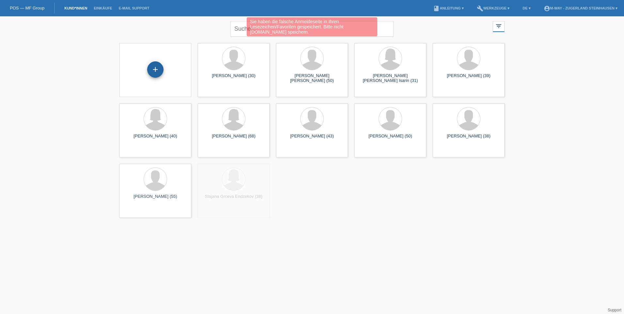 This screenshot has width=624, height=314. Describe the element at coordinates (547, 8) in the screenshot. I see `i: account_circle` at that location.